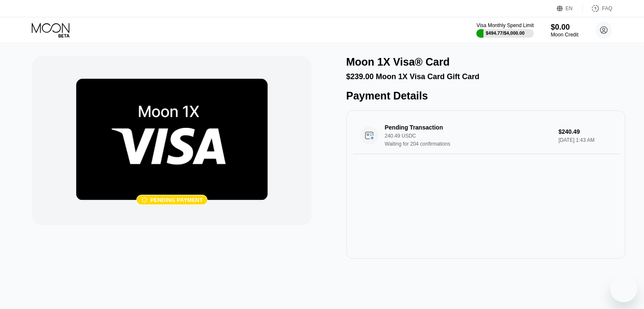 This screenshot has height=309, width=644. I want to click on div: $240.49, so click(585, 132).